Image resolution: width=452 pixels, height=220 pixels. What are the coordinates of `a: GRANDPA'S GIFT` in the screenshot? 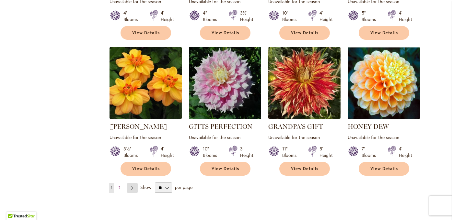 It's located at (296, 127).